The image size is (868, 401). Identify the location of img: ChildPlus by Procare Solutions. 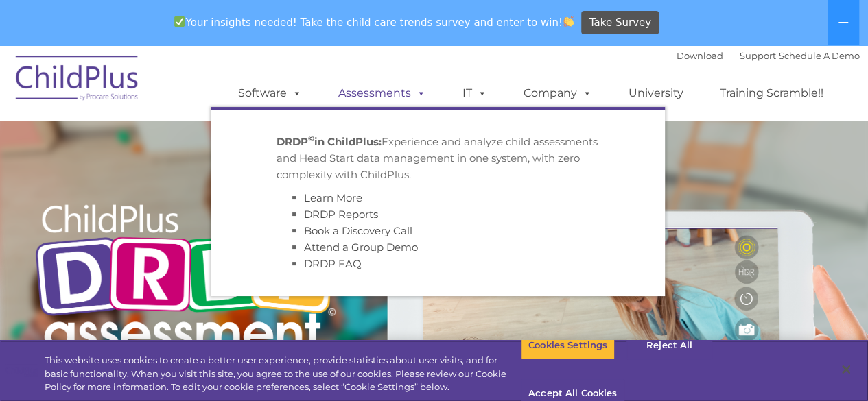
(77, 80).